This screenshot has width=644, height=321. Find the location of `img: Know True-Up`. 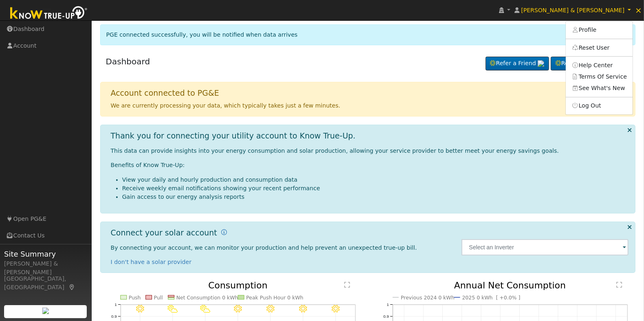

img: Know True-Up is located at coordinates (49, 13).